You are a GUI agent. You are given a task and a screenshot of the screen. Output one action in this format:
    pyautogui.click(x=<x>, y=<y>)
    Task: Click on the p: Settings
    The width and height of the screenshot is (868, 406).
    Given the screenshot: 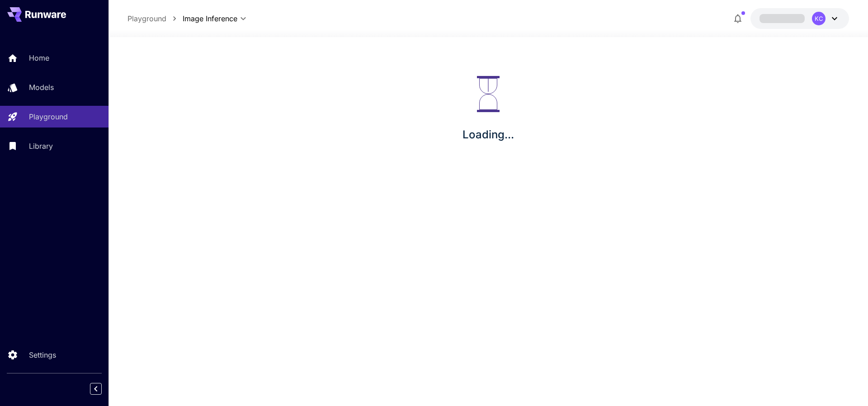 What is the action you would take?
    pyautogui.click(x=42, y=355)
    